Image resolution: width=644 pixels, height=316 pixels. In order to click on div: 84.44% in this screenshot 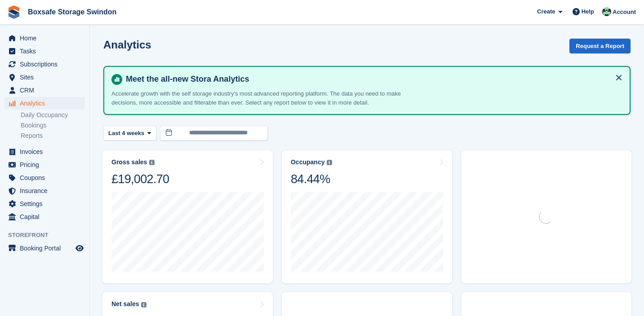, I will do `click(311, 179)`.